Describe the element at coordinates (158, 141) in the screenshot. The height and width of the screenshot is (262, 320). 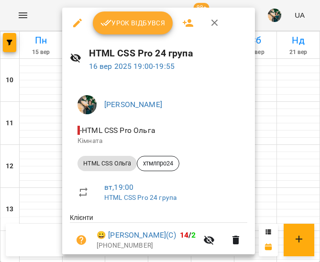
I see `p: Кімната` at that location.